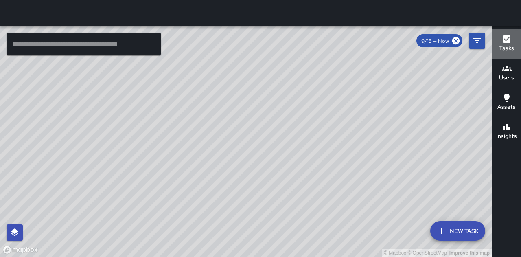 The height and width of the screenshot is (257, 521). I want to click on button: Insights, so click(507, 132).